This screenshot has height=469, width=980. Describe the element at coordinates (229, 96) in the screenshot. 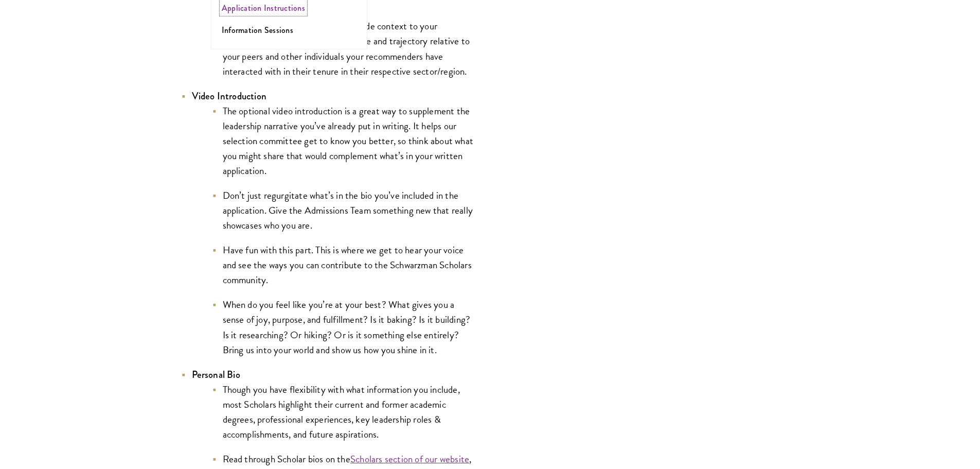

I see `strong: Video Introduction` at that location.